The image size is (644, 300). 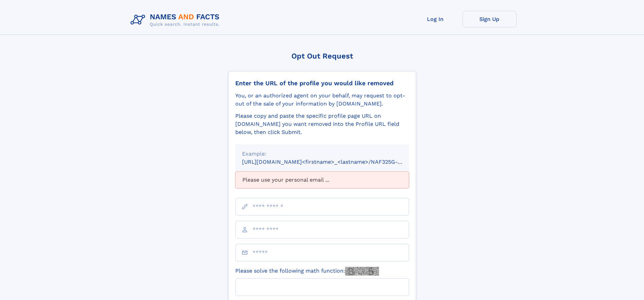 I want to click on div: Opt Out Request, so click(x=323, y=56).